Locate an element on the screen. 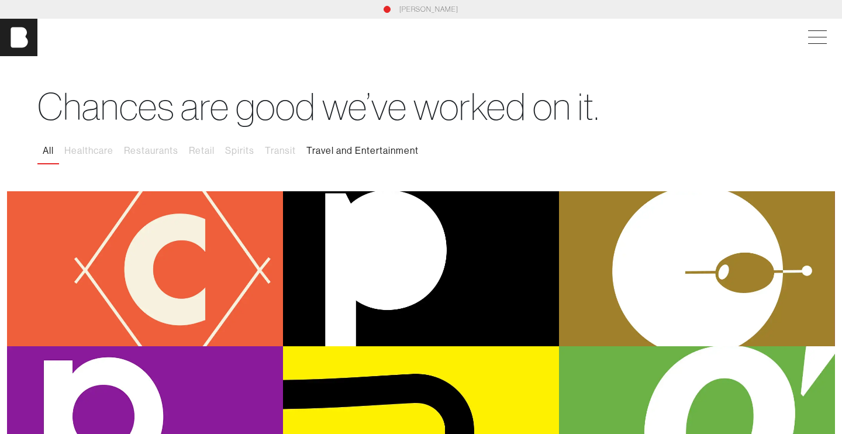  button: Transit is located at coordinates (280, 151).